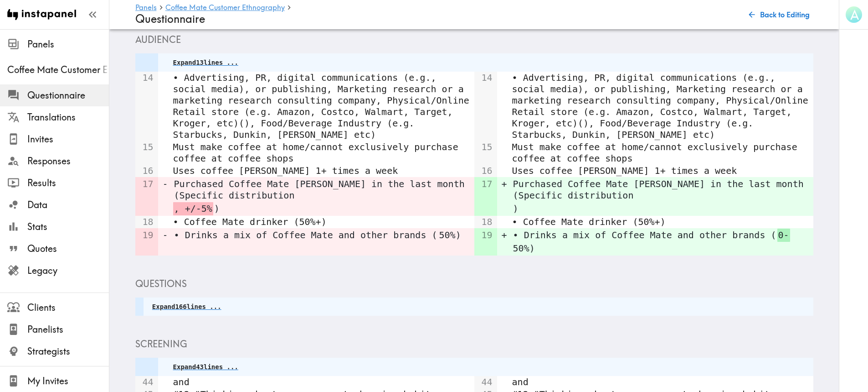  I want to click on span: Clients, so click(68, 307).